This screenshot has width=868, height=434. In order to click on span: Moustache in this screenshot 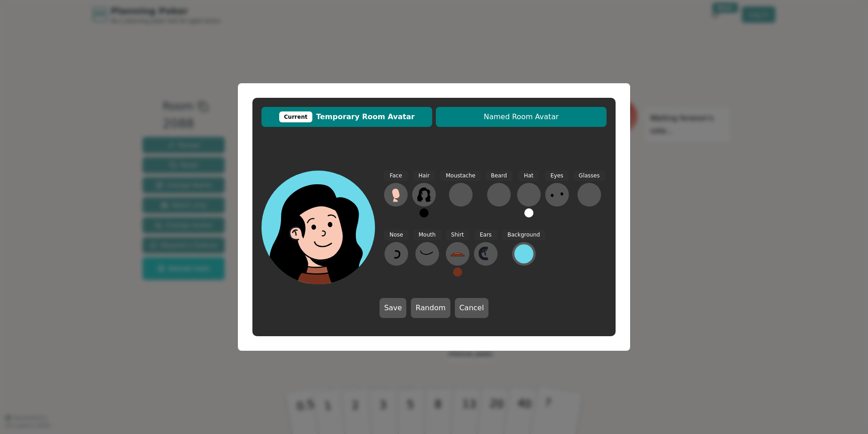, I will do `click(461, 176)`.